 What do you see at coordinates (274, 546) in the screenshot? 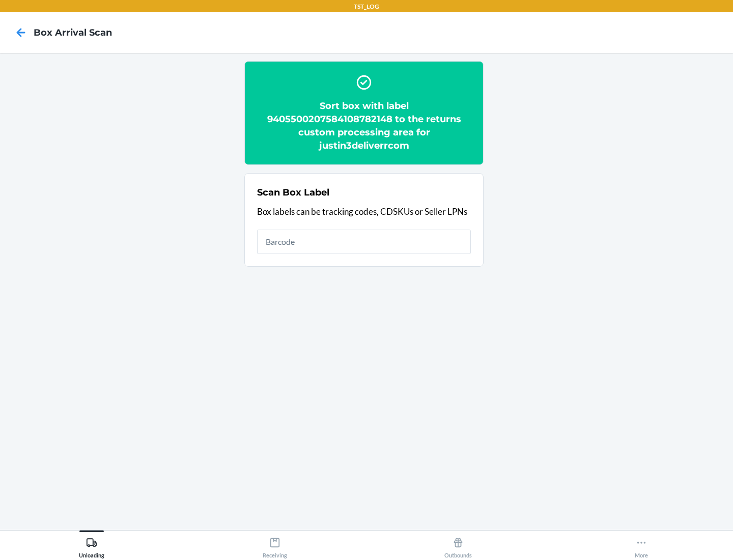
I see `div: Receiving` at bounding box center [274, 546].